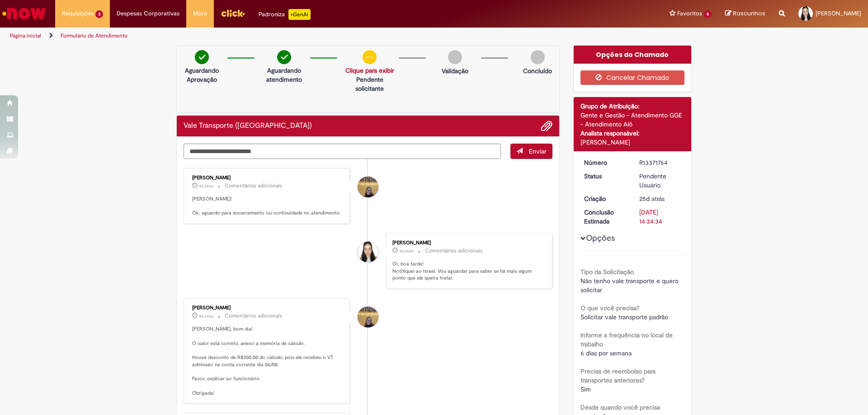 This screenshot has width=868, height=415. I want to click on time: 28/08/2025 14:29:41, so click(206, 186).